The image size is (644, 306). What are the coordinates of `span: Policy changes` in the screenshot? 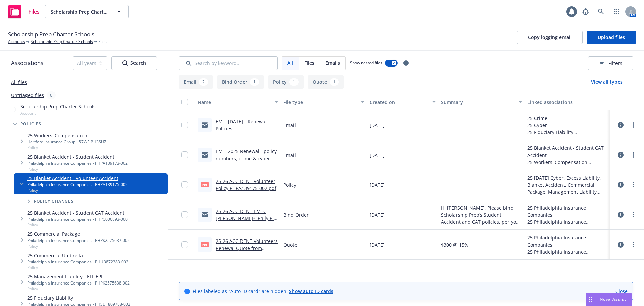 It's located at (53, 201).